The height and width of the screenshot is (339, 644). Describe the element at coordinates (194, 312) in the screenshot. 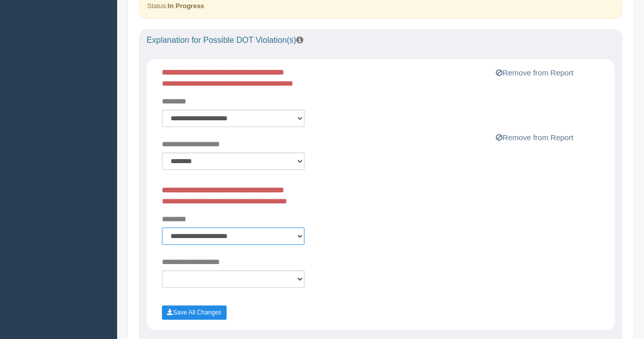

I see `button: Save` at that location.